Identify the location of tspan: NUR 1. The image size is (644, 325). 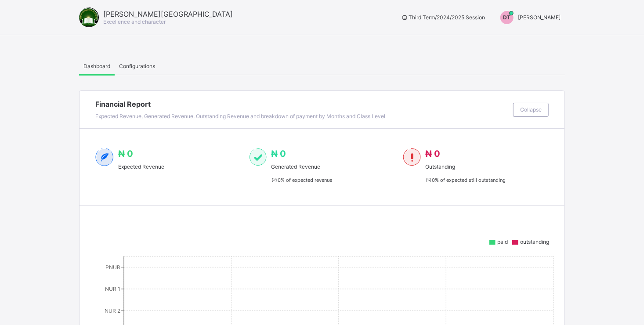
(112, 288).